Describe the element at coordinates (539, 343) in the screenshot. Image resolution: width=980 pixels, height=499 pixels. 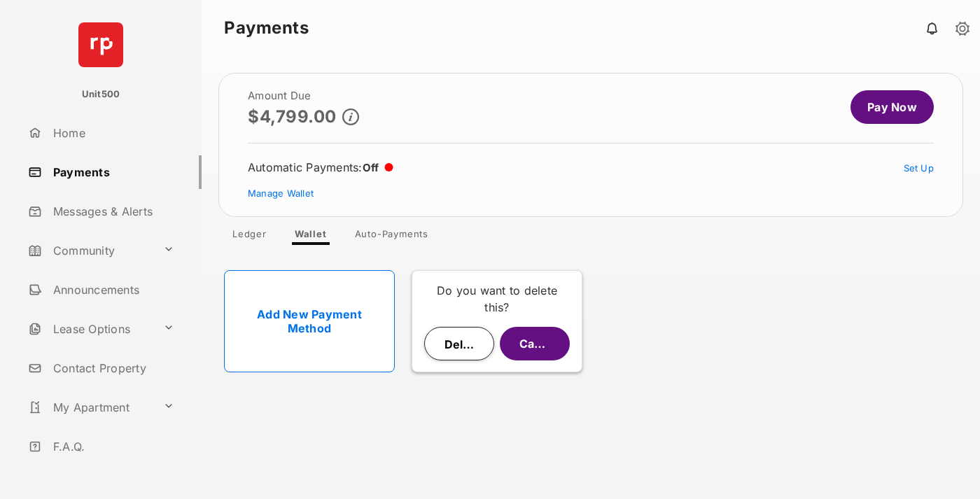
I see `span: Cancel` at that location.